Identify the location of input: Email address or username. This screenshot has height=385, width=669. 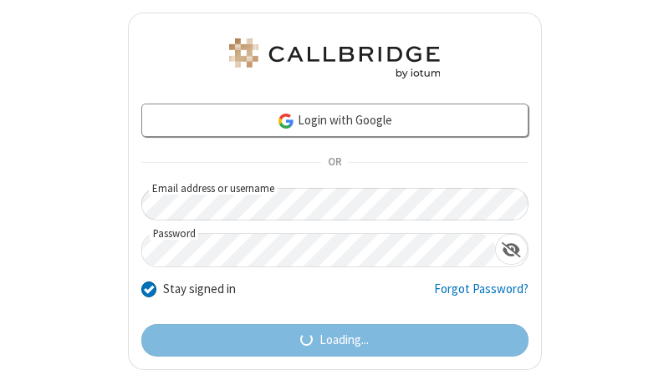
(334, 204).